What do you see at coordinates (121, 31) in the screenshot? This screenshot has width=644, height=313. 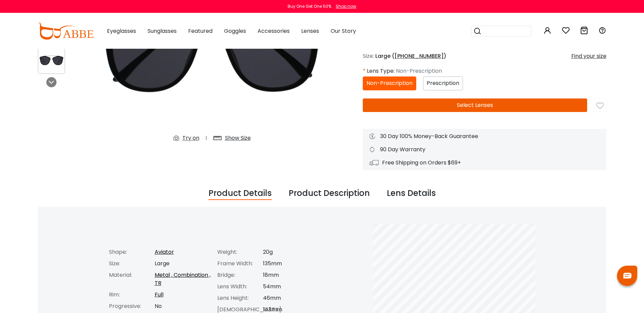 I see `span: Eyeglasses` at bounding box center [121, 31].